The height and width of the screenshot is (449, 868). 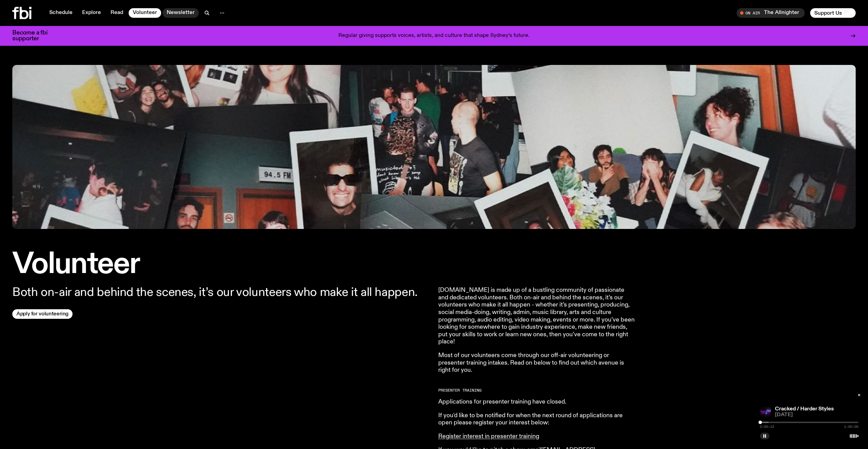 I want to click on span: 0:00:12, so click(x=767, y=427).